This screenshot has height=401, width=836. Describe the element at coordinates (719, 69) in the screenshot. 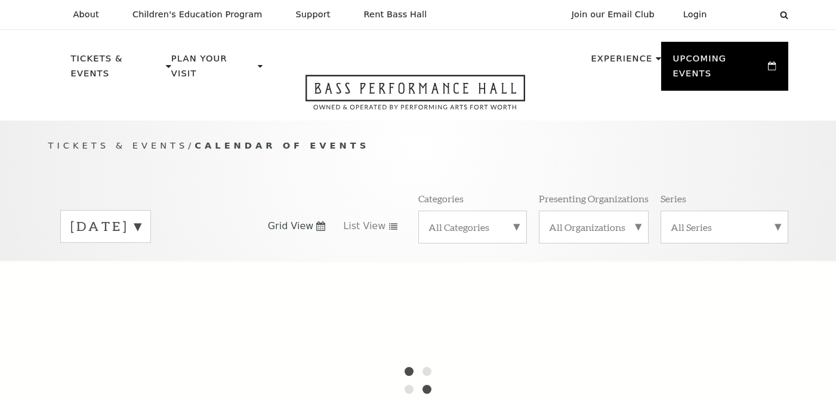

I see `p: Upcoming Events` at that location.